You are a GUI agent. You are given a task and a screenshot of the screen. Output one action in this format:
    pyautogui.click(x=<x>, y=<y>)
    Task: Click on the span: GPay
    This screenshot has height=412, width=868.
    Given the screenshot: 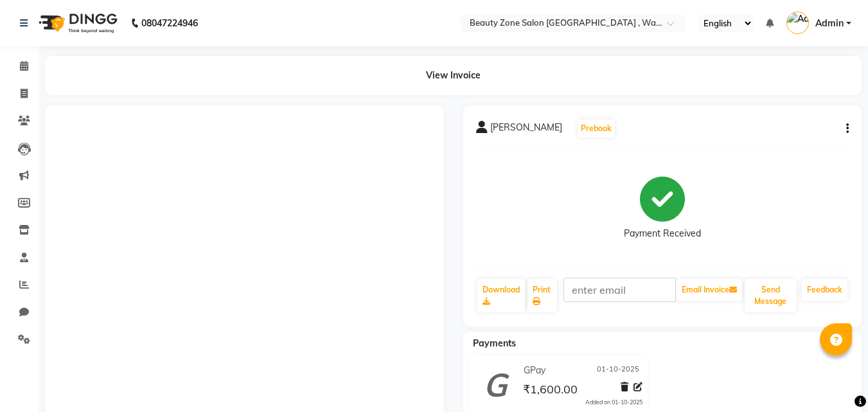 What is the action you would take?
    pyautogui.click(x=535, y=371)
    